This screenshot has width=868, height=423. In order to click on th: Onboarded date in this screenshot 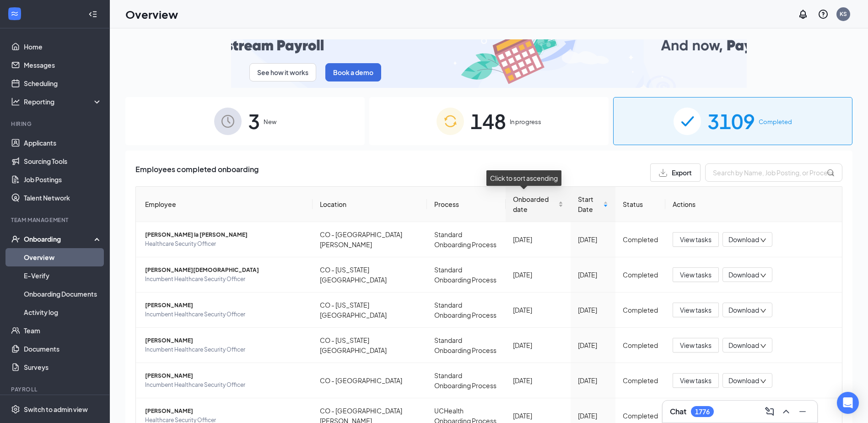, I will do `click(538, 204)`.